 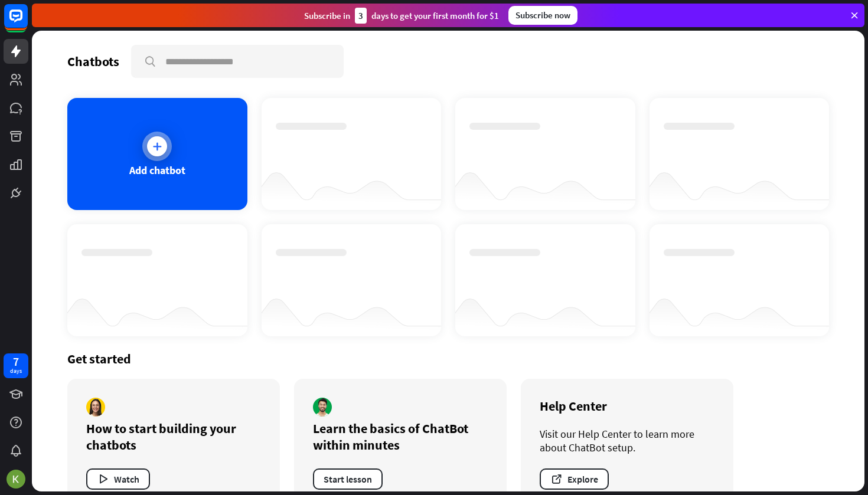 What do you see at coordinates (174, 437) in the screenshot?
I see `div: How to start building your chatbots` at bounding box center [174, 437].